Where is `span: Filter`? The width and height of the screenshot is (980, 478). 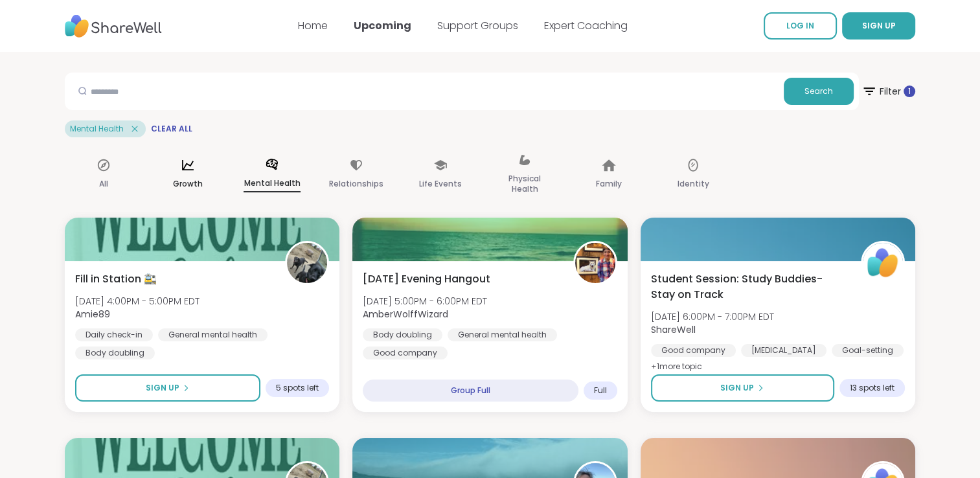
span: Filter is located at coordinates (888, 91).